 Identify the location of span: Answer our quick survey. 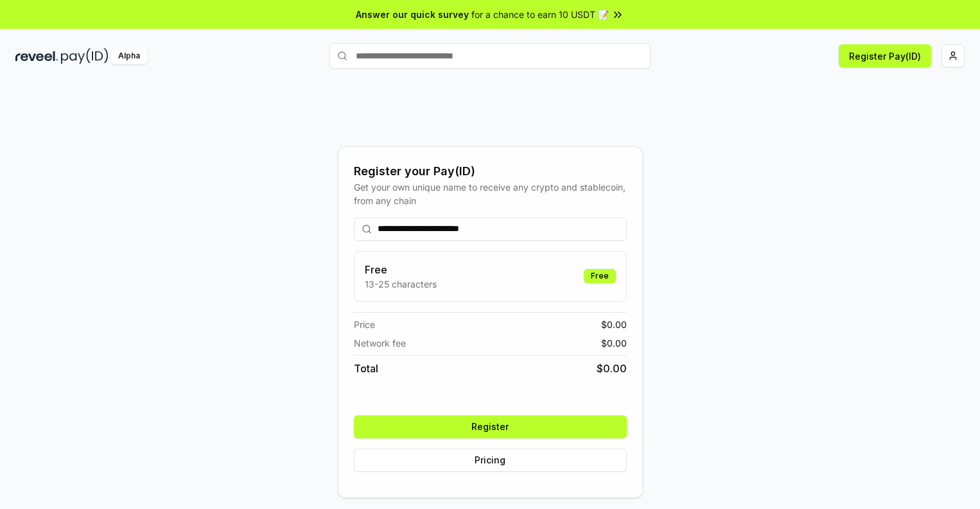
(412, 14).